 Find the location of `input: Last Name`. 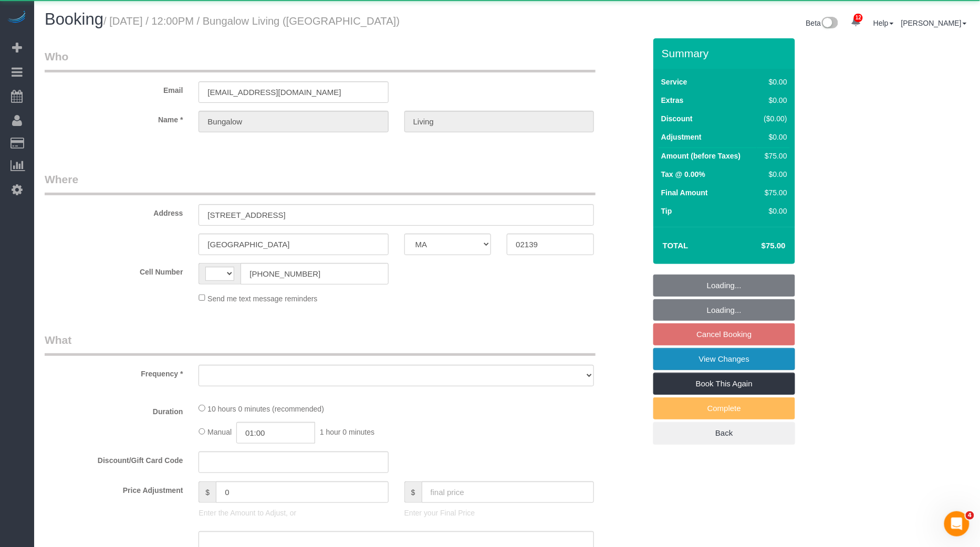

input: Last Name is located at coordinates (499, 121).